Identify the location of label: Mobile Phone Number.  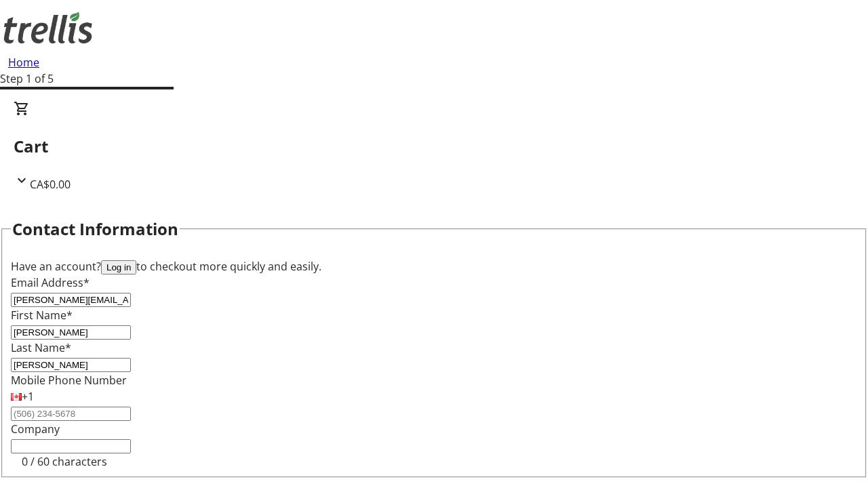
(68, 381).